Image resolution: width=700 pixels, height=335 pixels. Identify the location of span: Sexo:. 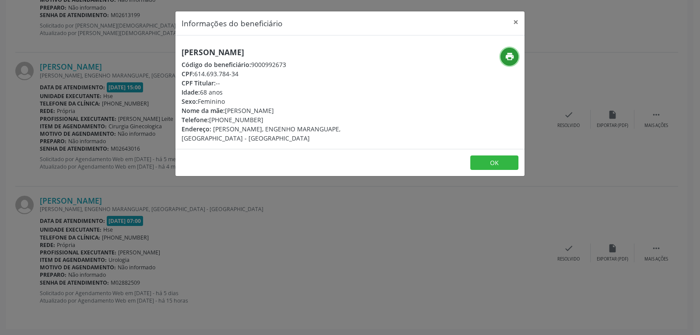
(189, 101).